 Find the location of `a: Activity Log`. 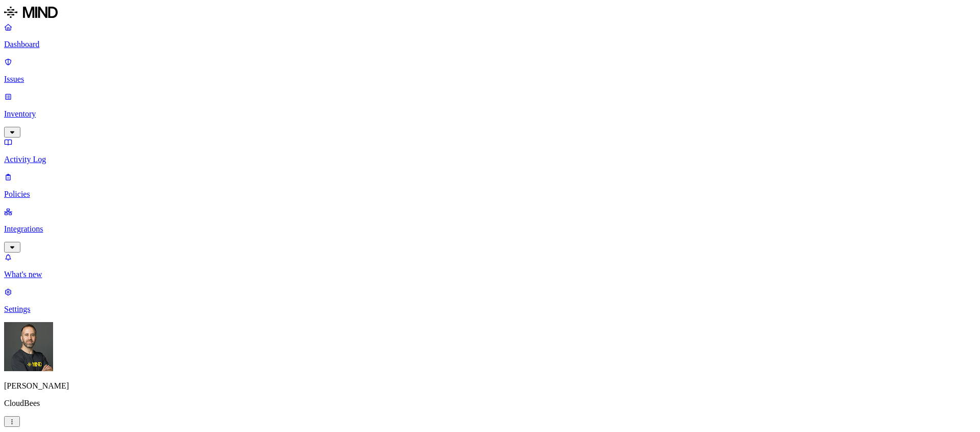

a: Activity Log is located at coordinates (490, 151).